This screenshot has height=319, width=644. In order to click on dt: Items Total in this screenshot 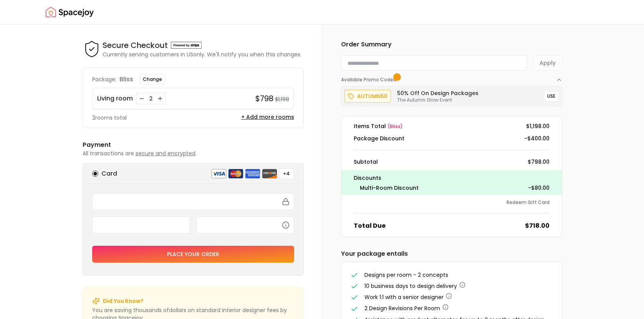, I will do `click(378, 126)`.